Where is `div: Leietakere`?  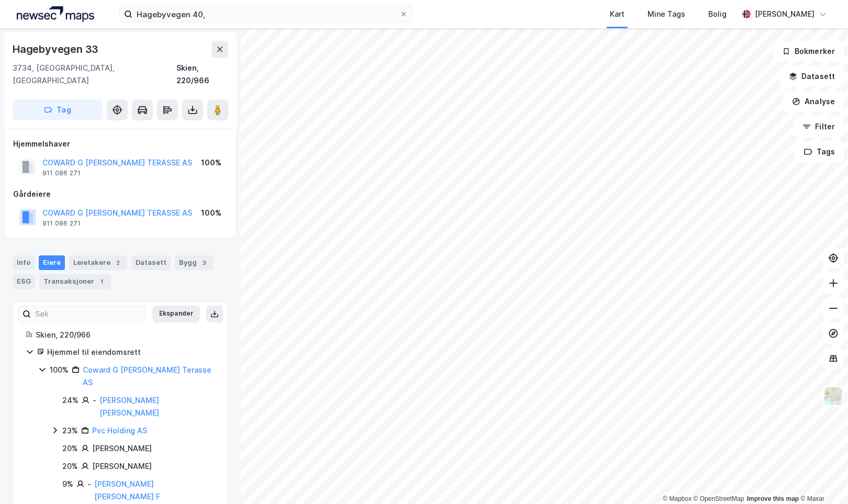 div: Leietakere is located at coordinates (98, 263).